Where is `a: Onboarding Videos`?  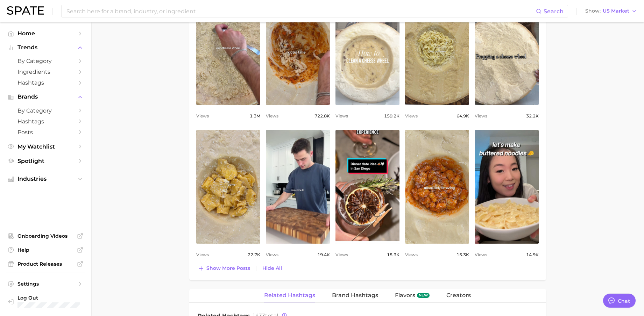 a: Onboarding Videos is located at coordinates (45, 236).